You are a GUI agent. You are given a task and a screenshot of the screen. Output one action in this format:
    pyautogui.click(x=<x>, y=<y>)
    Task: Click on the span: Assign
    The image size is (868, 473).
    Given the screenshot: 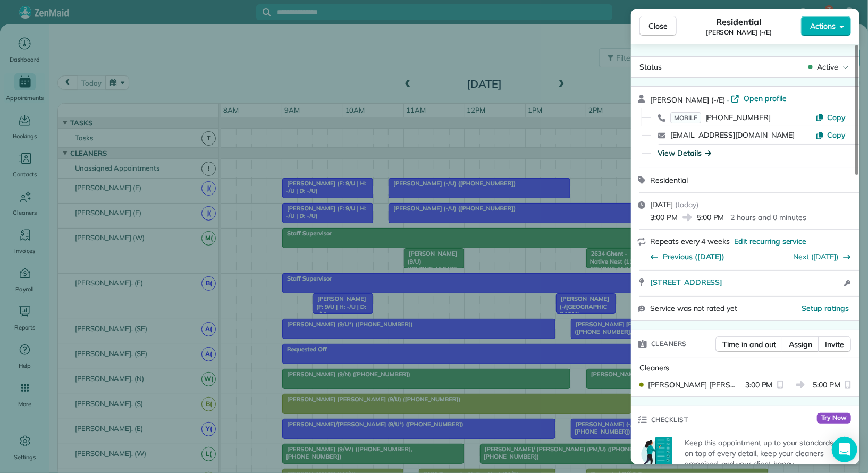 What is the action you would take?
    pyautogui.click(x=801, y=345)
    